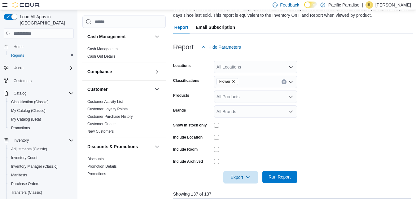  Describe the element at coordinates (41, 55) in the screenshot. I see `button: Reports` at that location.